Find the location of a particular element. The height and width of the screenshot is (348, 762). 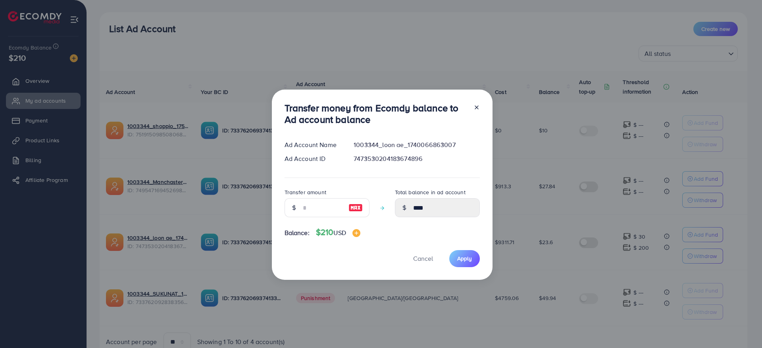

span: USD is located at coordinates (339, 233).